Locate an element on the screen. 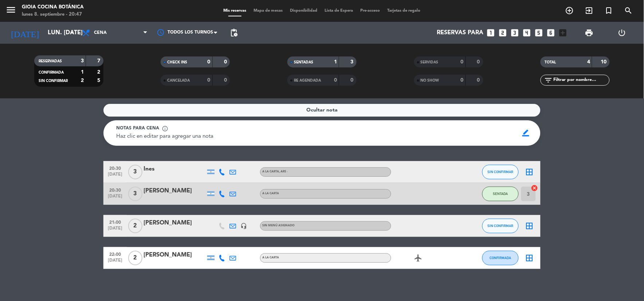 This screenshot has width=644, height=301. i: arrow_drop_down is located at coordinates (72, 33).